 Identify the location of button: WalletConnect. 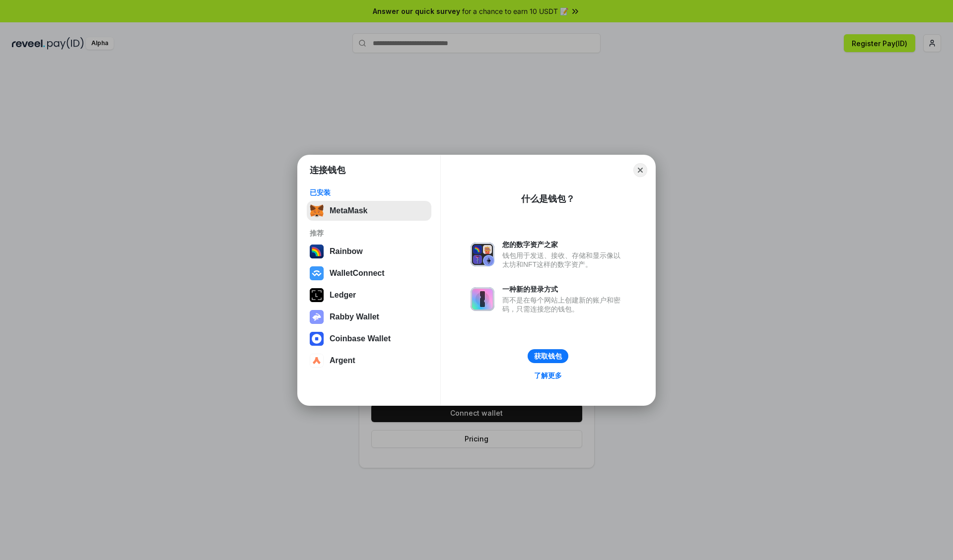
(368, 273).